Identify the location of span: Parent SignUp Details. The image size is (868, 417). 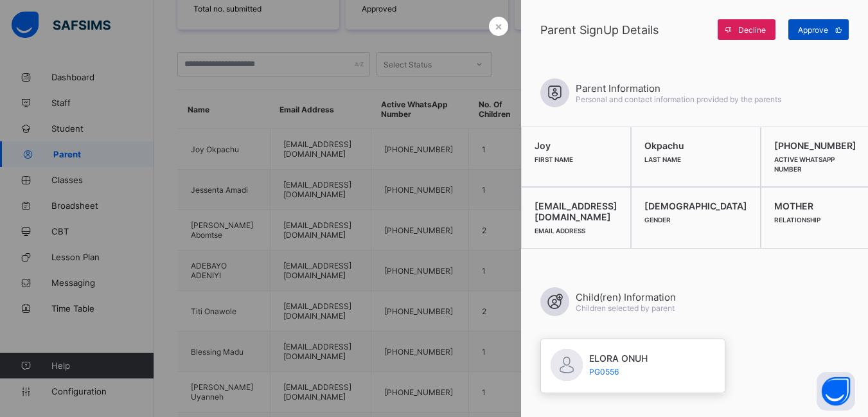
(625, 29).